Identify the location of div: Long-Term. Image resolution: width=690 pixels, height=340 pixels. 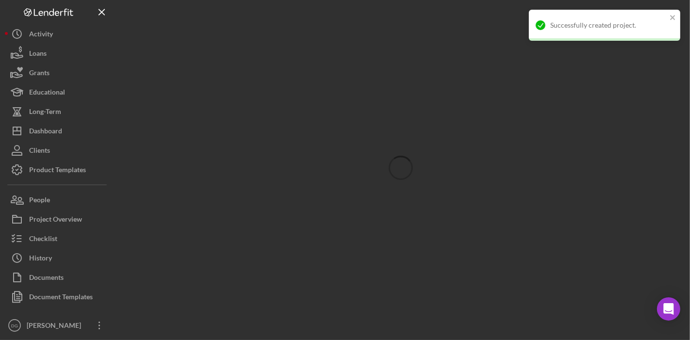
(45, 113).